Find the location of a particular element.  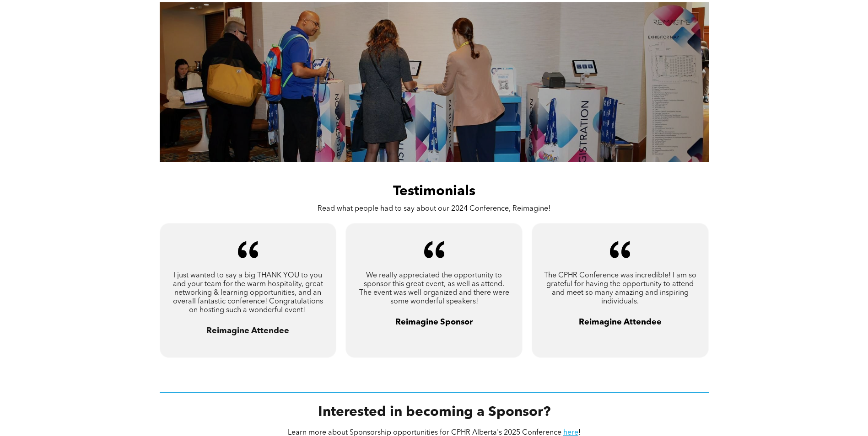

span: The CPHR Conference was incredible! I am so grateful for having the opportunity to attend and mee... is located at coordinates (620, 289).